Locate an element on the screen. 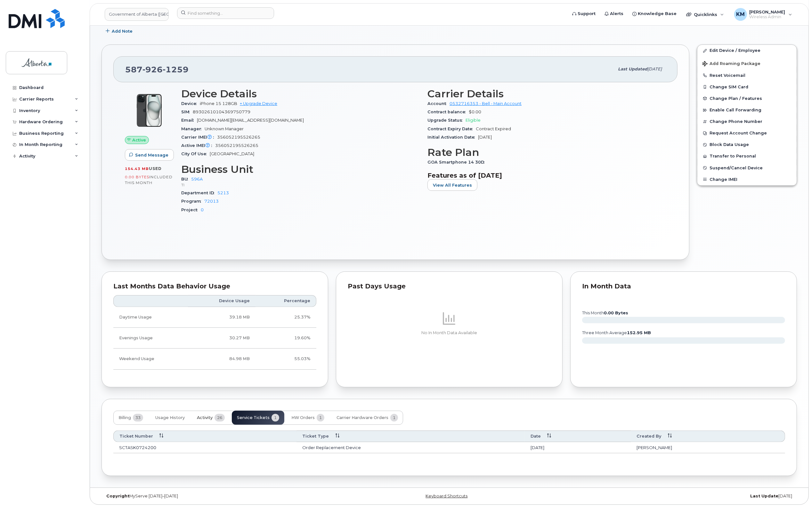  span: iPhone 15 128GB is located at coordinates (219, 103).